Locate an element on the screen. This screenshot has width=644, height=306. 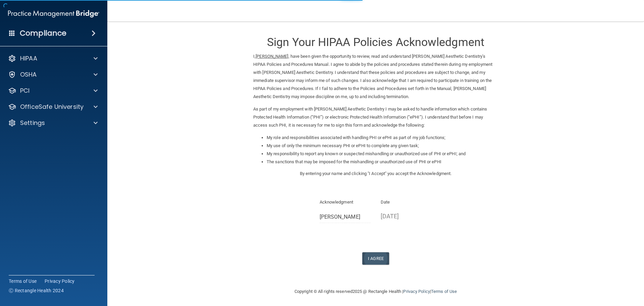
p: Date is located at coordinates (406, 202).